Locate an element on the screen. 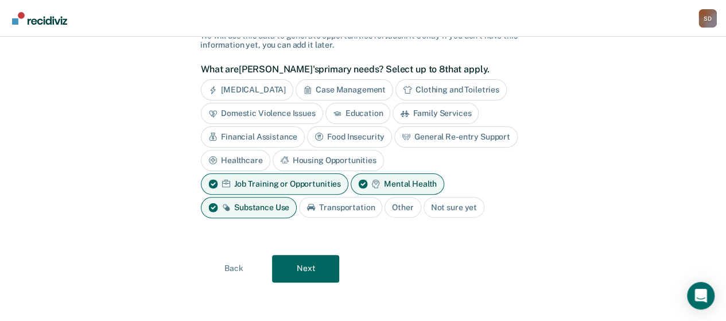 This screenshot has width=726, height=321. div: Case Management is located at coordinates (344, 90).